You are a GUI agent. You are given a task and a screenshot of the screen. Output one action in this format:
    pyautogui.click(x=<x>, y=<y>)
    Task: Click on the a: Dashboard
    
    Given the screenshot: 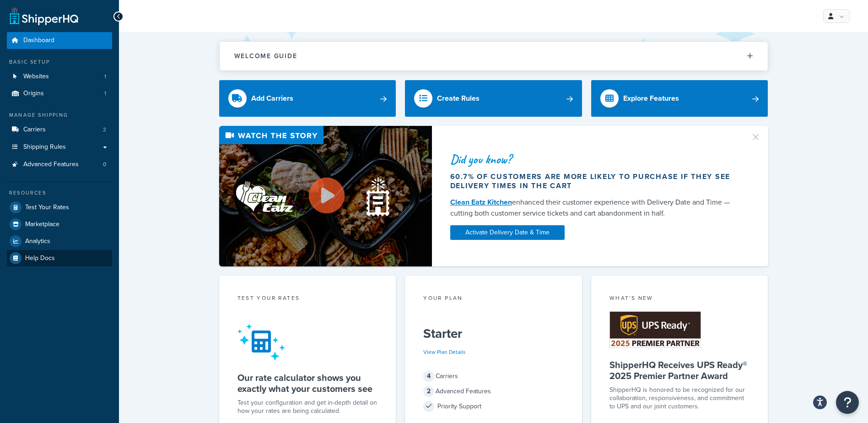 What is the action you would take?
    pyautogui.click(x=60, y=40)
    